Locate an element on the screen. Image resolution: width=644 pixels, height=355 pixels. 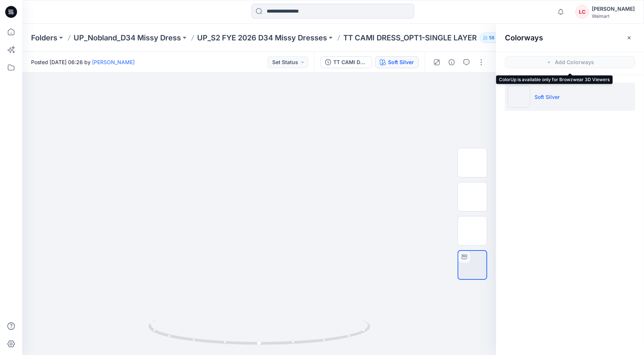
div: TT CAMI DRESS_ADM_OPT1 is located at coordinates (350, 62).